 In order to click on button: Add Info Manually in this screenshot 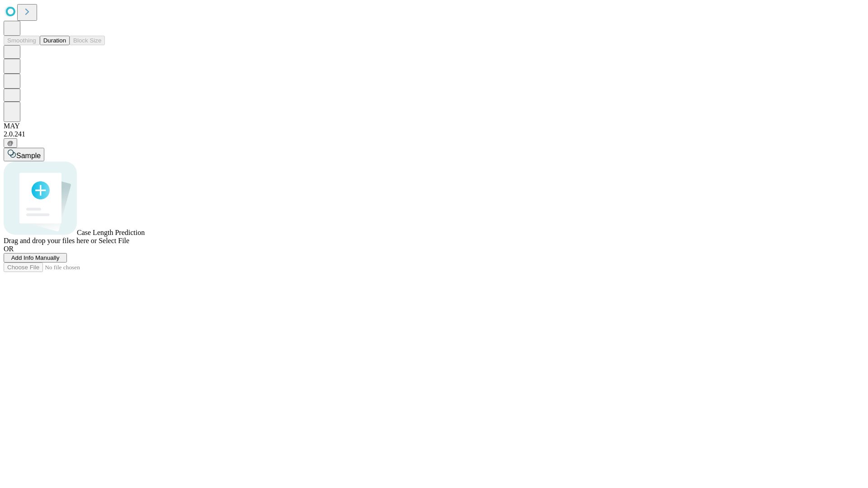, I will do `click(35, 258)`.